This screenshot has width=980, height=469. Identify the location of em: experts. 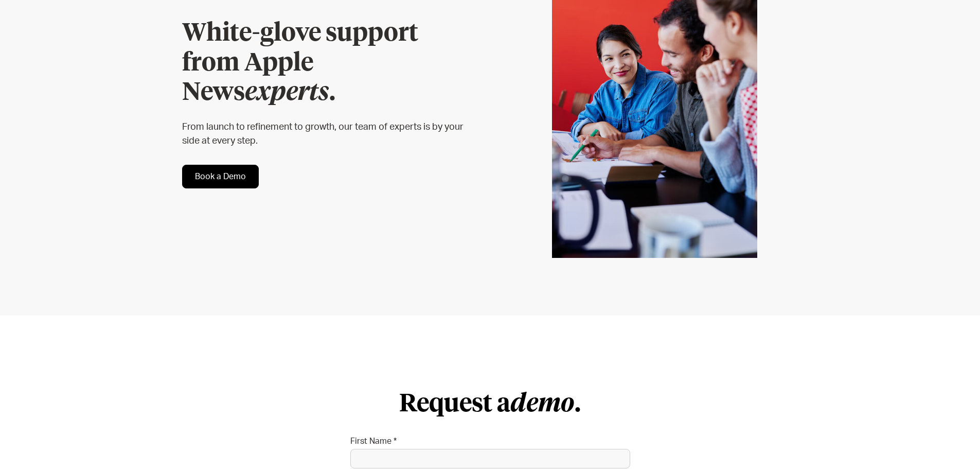
(287, 93).